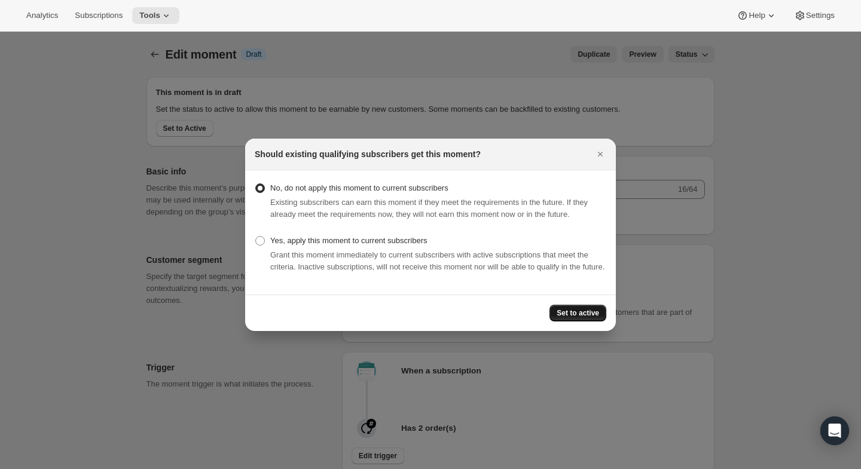  What do you see at coordinates (756, 16) in the screenshot?
I see `span: Help` at bounding box center [756, 16].